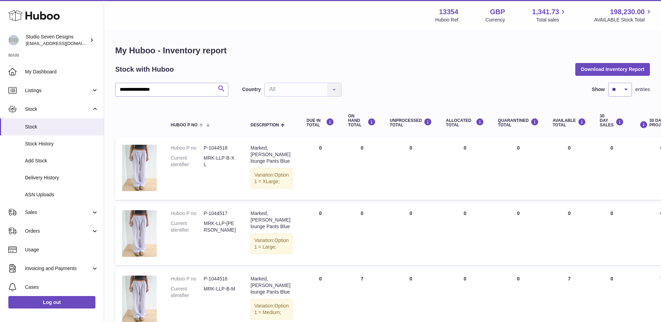 The image size is (661, 322). I want to click on dd: MRK-LLP-B-XL, so click(220, 162).